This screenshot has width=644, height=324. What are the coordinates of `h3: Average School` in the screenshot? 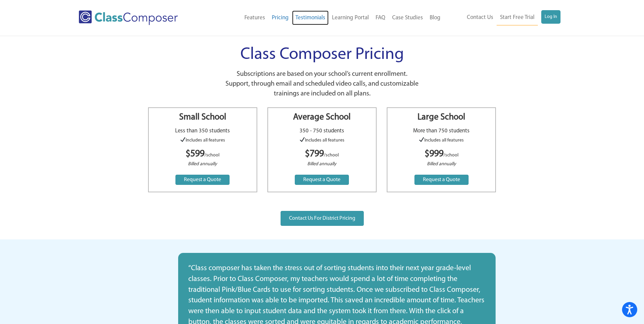 It's located at (322, 118).